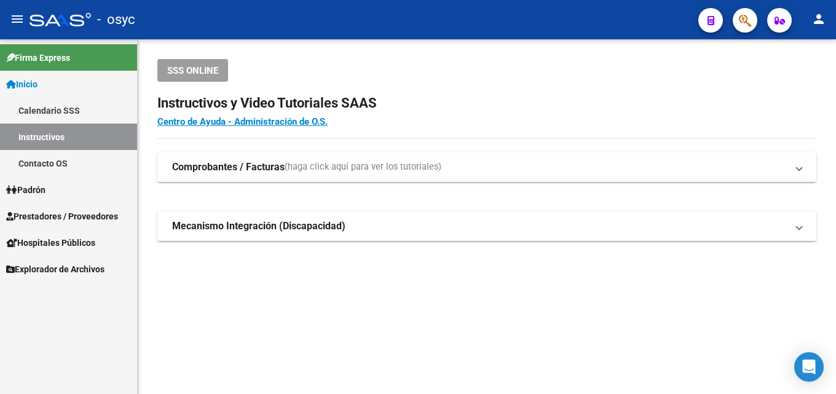 Image resolution: width=836 pixels, height=394 pixels. I want to click on span: Inicio, so click(22, 84).